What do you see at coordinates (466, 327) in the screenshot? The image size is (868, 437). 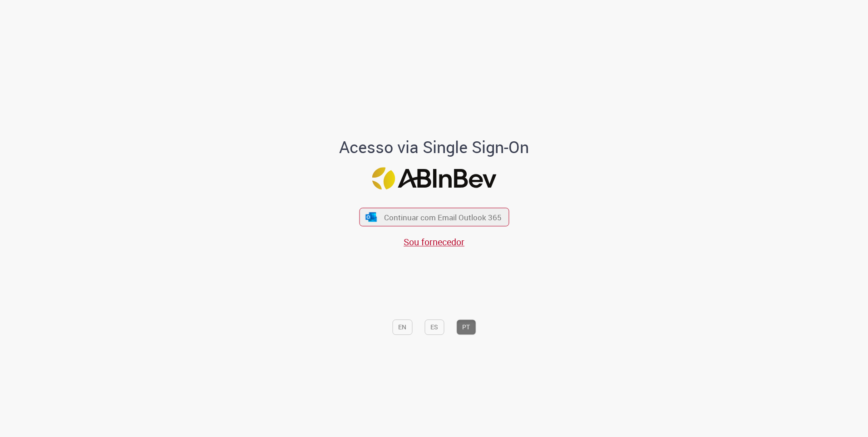 I see `button: PT` at bounding box center [466, 327].